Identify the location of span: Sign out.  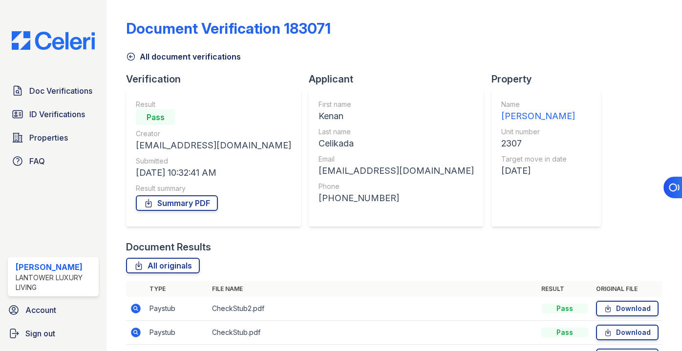
(40, 334).